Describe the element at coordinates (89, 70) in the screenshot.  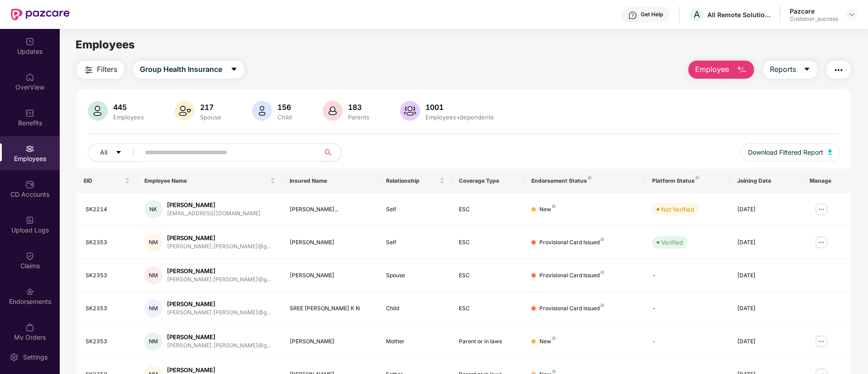
I see `img: svg+xml;base64,PHN2ZyB4bWxucz0iaHR0cDovL3d3dy53My5vcmcvMjAwMC9zdmciIHdpZHRoPSIyNCIgaGVpZ2h0PSIyNC...` at that location.